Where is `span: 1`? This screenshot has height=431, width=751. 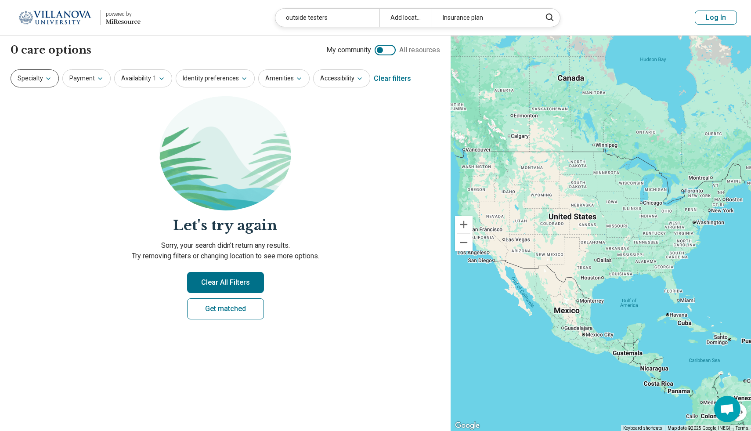 span: 1 is located at coordinates (155, 78).